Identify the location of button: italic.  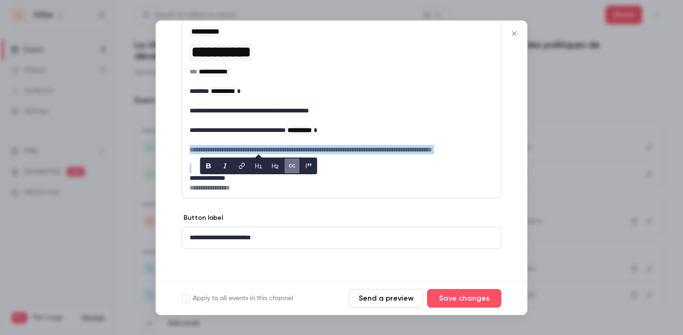
(225, 166).